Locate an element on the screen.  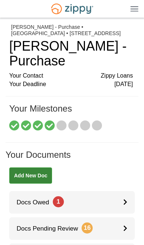
a: Docs Owed1 is located at coordinates (72, 202).